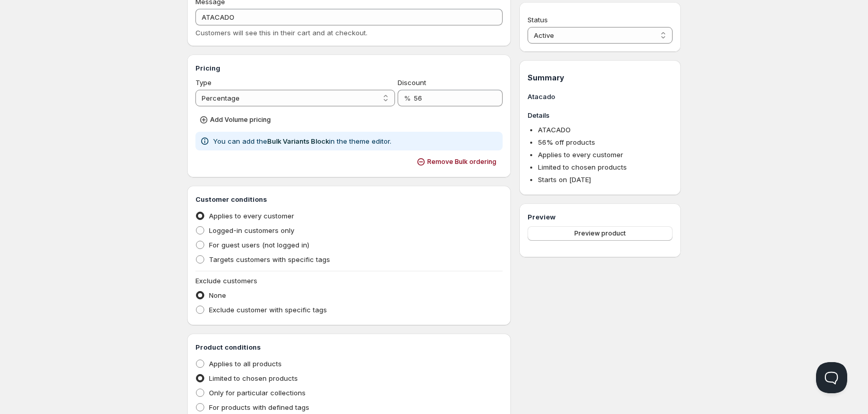  Describe the element at coordinates (600, 78) in the screenshot. I see `h1: Summary` at that location.